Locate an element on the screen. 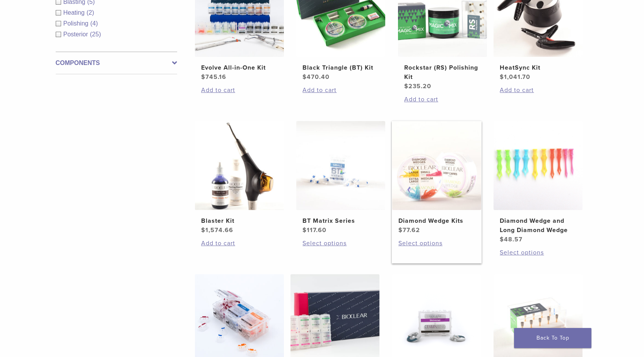 The image size is (644, 357). h2: Rockstar (RS) Polishing Kit is located at coordinates (443, 73).